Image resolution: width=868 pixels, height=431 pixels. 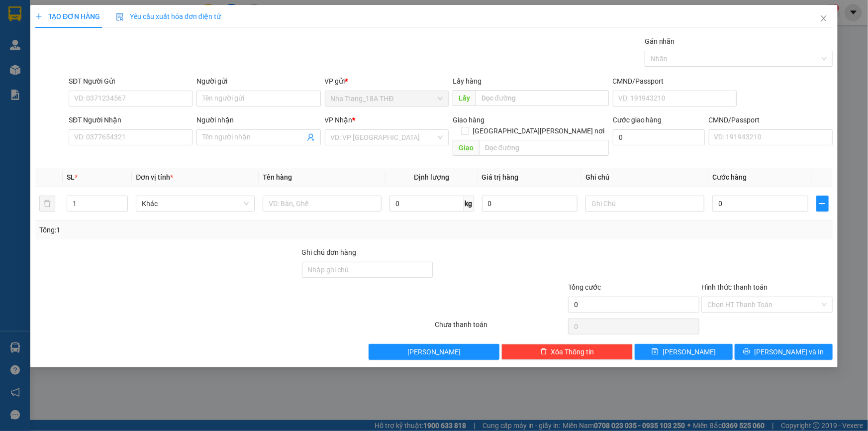 I want to click on span: Đơn vị tính, so click(x=154, y=177).